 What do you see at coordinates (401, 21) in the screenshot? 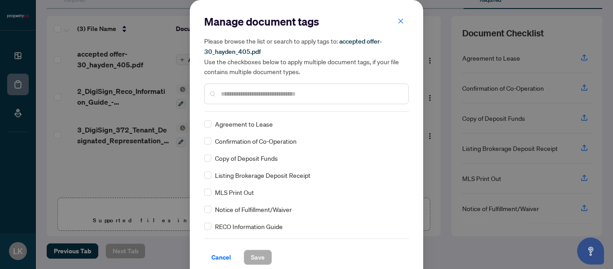
I see `span: close` at bounding box center [401, 21].